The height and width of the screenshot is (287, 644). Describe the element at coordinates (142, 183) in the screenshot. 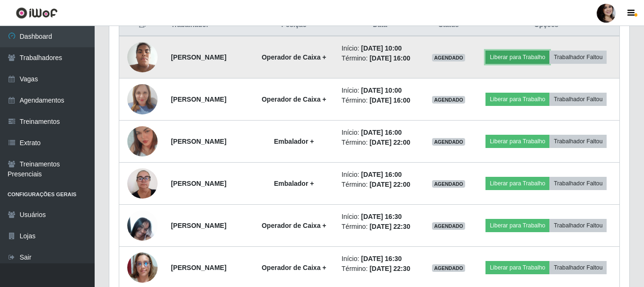

I see `img: 1756344259057.jpeg` at that location.